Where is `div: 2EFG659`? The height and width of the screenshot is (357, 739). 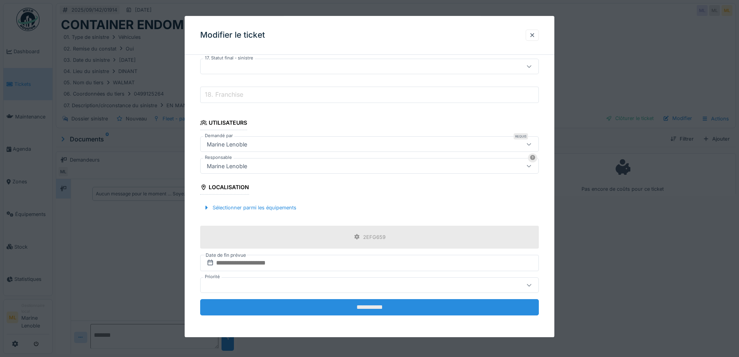
div: 2EFG659 is located at coordinates (375, 237).